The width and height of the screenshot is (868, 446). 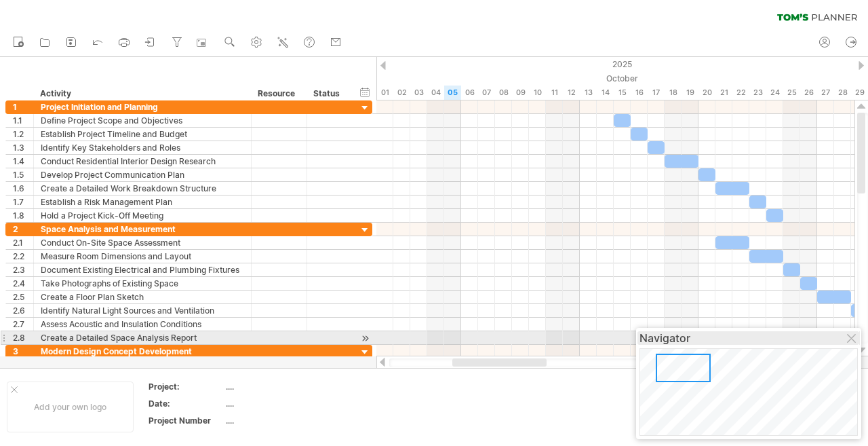 What do you see at coordinates (639, 93) in the screenshot?
I see `div: Thursday, 16 October 2025` at bounding box center [639, 93].